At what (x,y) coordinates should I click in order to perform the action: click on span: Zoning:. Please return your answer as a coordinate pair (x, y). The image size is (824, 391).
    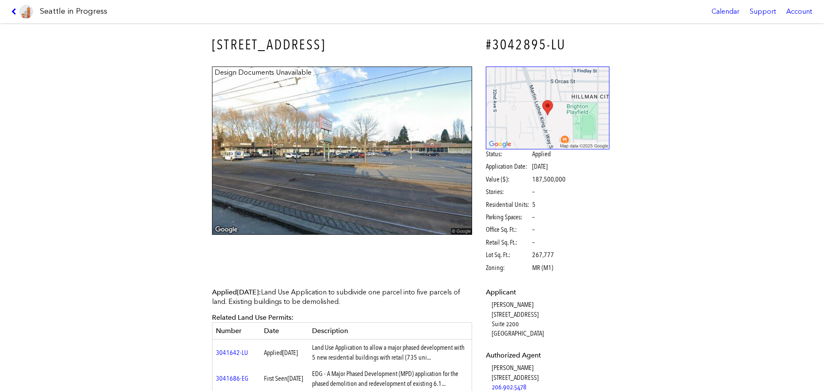
    Looking at the image, I should click on (508, 268).